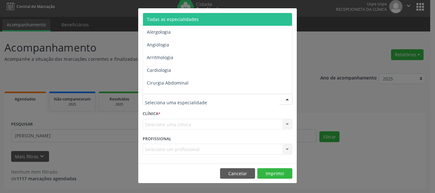 Image resolution: width=435 pixels, height=193 pixels. What do you see at coordinates (159, 32) in the screenshot?
I see `span: Alergologia` at bounding box center [159, 32].